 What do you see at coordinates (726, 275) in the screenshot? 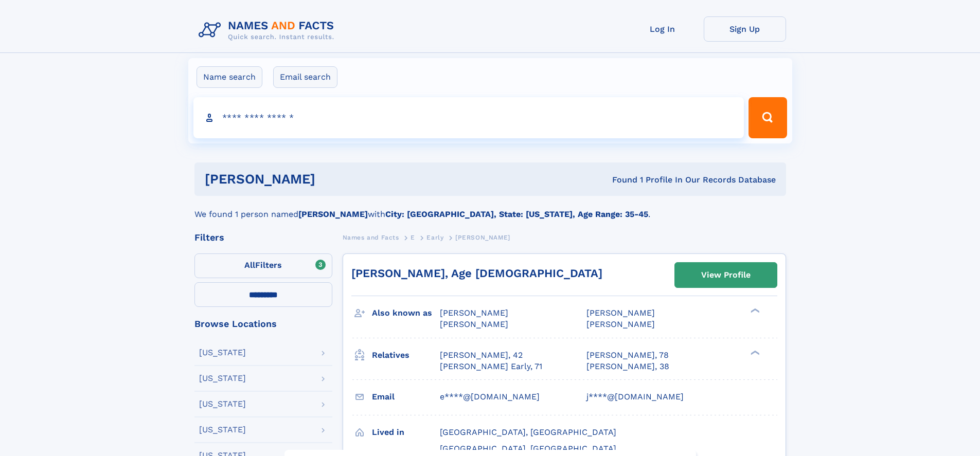
I see `a: View Profile` at bounding box center [726, 275].